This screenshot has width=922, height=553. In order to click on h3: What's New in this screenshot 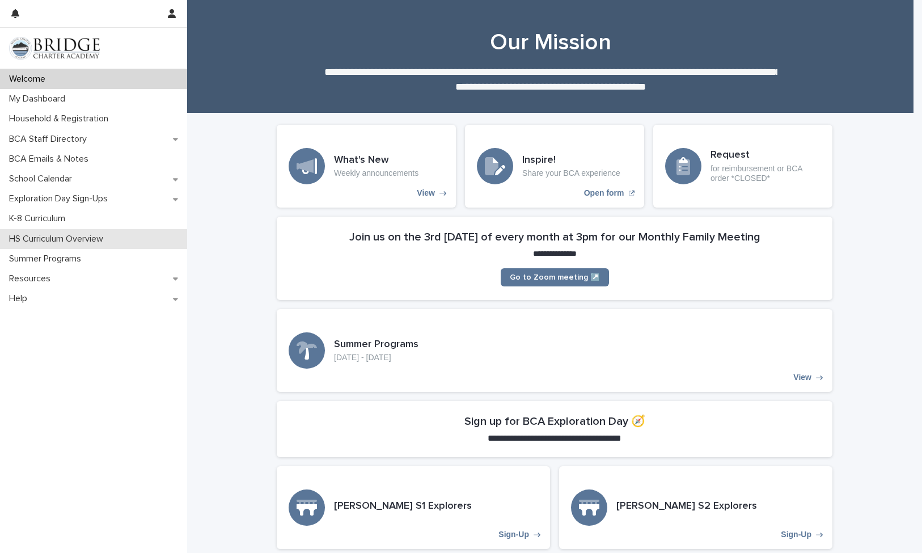, I will do `click(376, 161)`.